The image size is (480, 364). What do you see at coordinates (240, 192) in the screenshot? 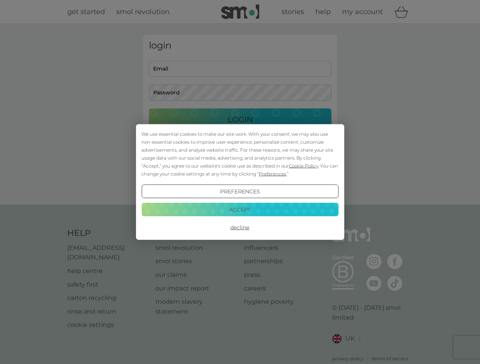
I see `button: Preferences` at bounding box center [240, 192].